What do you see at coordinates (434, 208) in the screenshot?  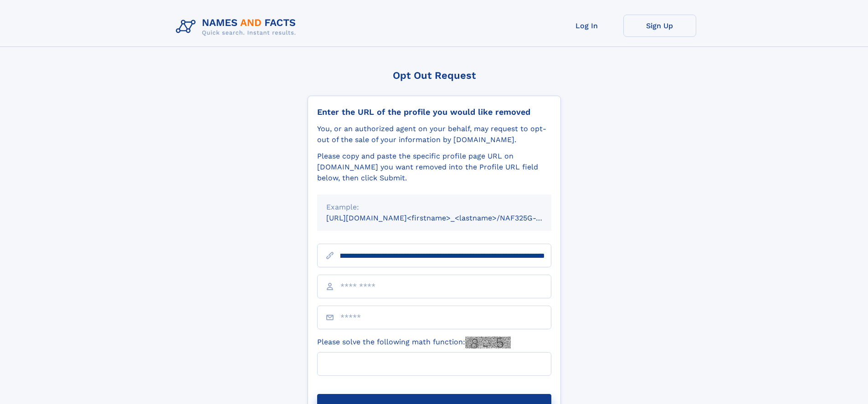 I see `div: Example:` at bounding box center [434, 208].